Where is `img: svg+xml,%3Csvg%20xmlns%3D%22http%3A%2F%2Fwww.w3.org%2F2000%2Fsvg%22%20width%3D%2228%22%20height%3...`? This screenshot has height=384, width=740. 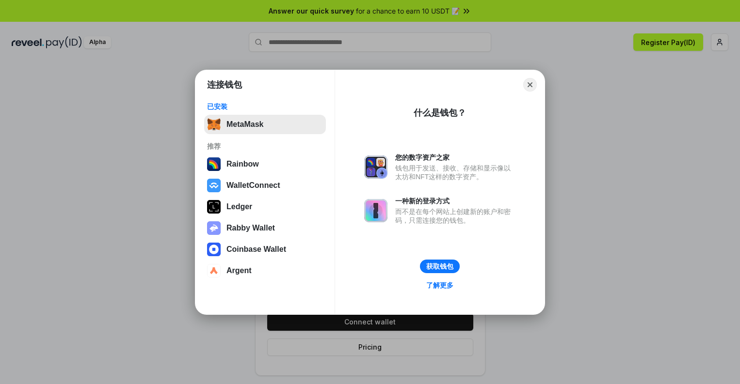 img: svg+xml,%3Csvg%20xmlns%3D%22http%3A%2F%2Fwww.w3.org%2F2000%2Fsvg%22%20width%3D%2228%22%20height%3... is located at coordinates (214, 207).